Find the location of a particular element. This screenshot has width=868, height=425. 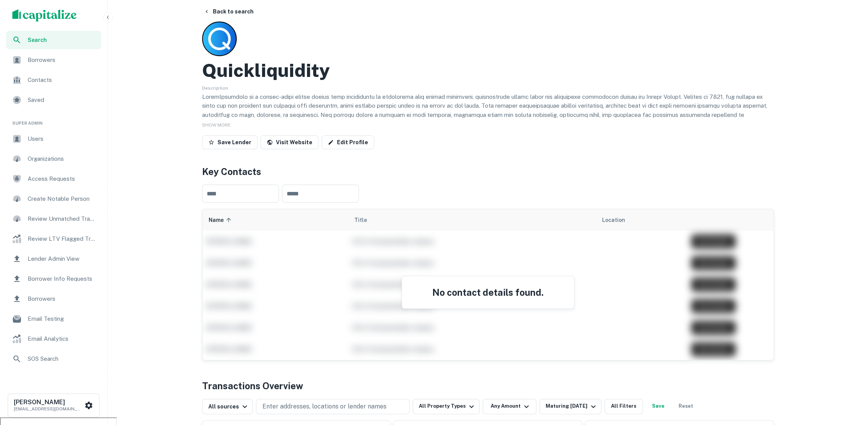

span: Review LTV Flagged Transactions is located at coordinates (62, 239).